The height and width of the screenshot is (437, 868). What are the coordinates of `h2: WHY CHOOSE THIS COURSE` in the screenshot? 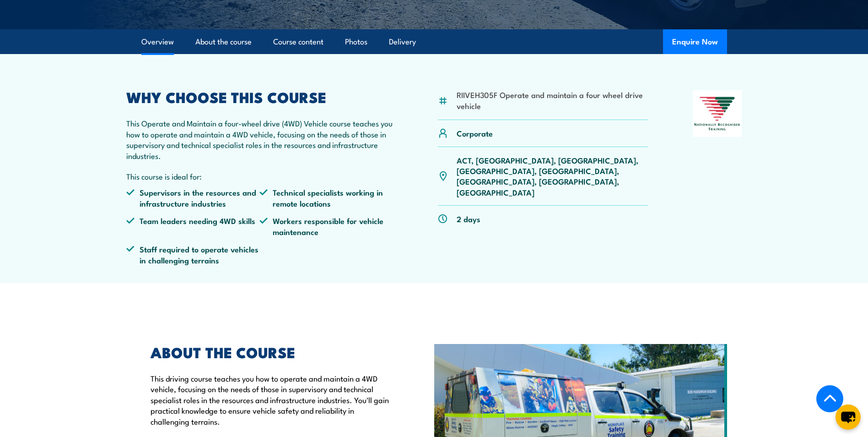 It's located at (260, 96).